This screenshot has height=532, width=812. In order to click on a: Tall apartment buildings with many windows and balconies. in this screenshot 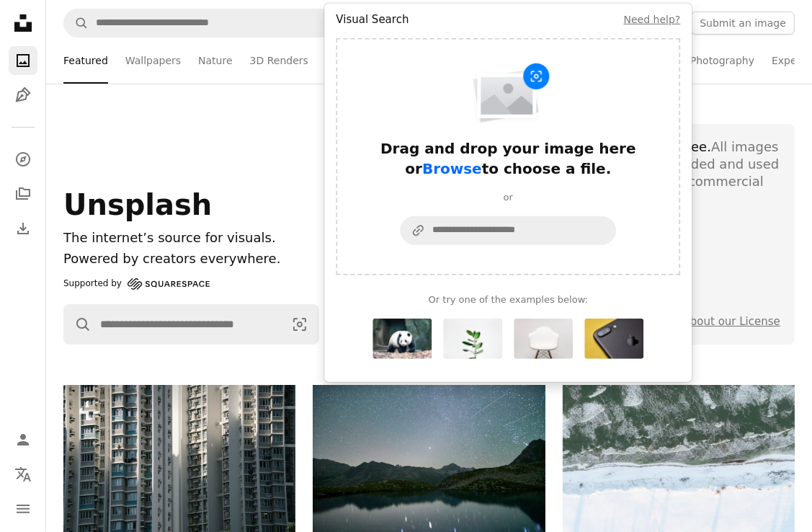, I will do `click(180, 460)`.